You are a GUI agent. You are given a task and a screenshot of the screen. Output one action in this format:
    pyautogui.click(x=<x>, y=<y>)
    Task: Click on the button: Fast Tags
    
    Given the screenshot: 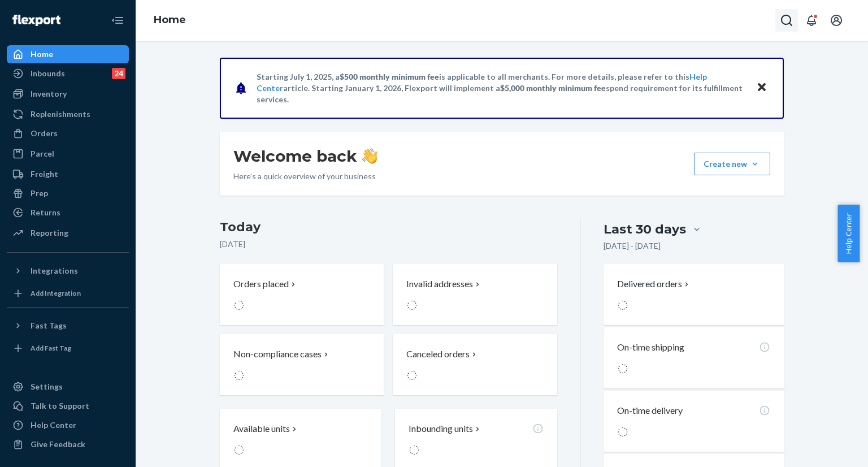 What is the action you would take?
    pyautogui.click(x=68, y=326)
    